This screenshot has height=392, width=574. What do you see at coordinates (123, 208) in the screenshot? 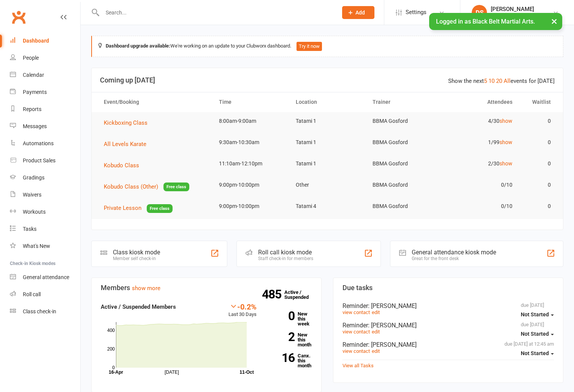
I see `span: Private Lesson` at bounding box center [123, 208].